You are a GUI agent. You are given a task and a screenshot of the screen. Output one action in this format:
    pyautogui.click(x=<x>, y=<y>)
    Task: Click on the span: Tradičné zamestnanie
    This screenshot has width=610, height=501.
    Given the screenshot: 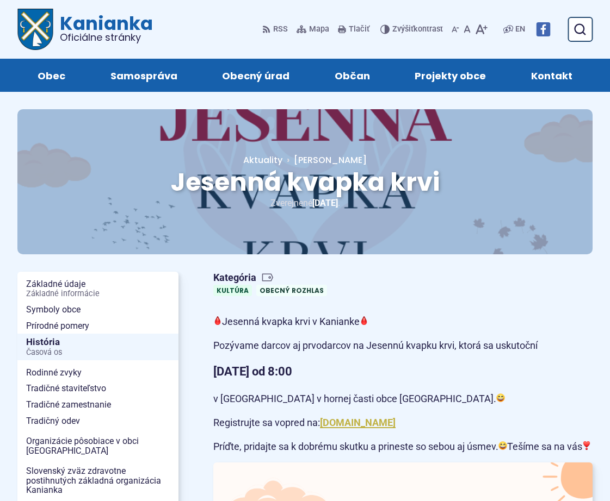 What is the action you would take?
    pyautogui.click(x=98, y=405)
    